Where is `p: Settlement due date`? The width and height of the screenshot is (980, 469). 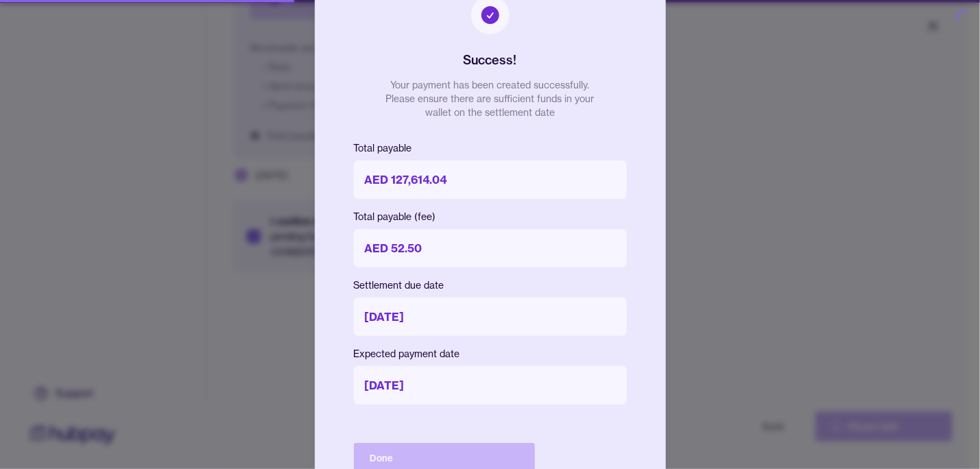
p: Settlement due date is located at coordinates (490, 285).